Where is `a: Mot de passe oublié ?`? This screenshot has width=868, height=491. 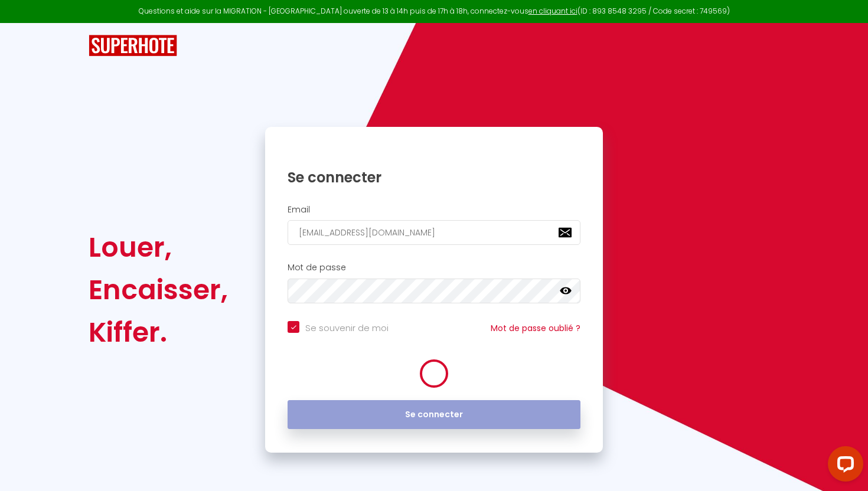 a: Mot de passe oublié ? is located at coordinates (536, 328).